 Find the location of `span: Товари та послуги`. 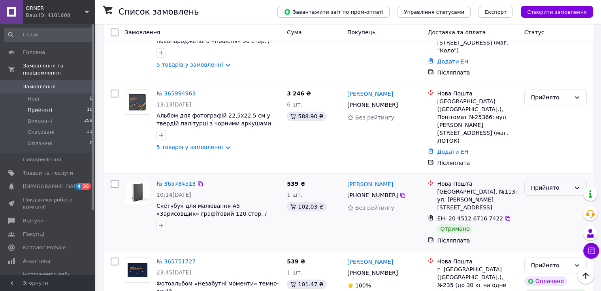

span: Товари та послуги is located at coordinates (48, 173).